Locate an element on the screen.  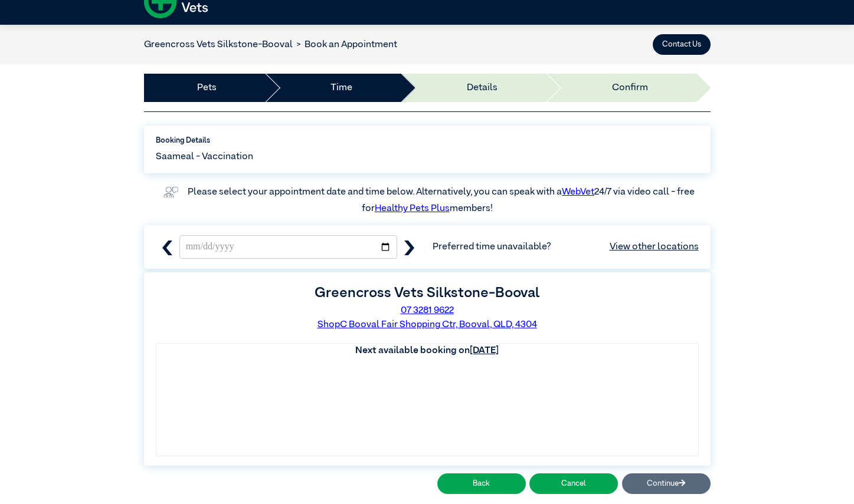
button: Back is located at coordinates (482, 484).